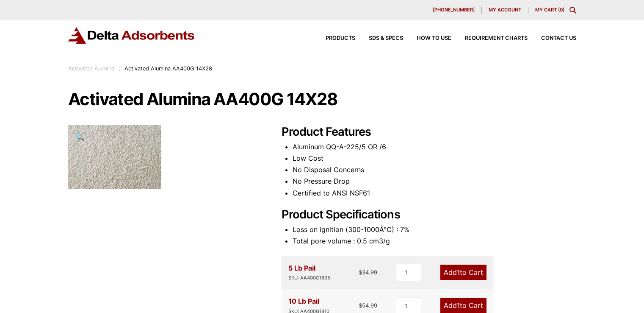  I want to click on a: SDS & SPECS, so click(379, 38).